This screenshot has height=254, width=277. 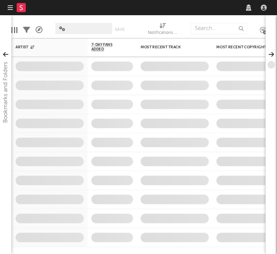 What do you see at coordinates (44, 47) in the screenshot?
I see `div: Artist` at bounding box center [44, 47].